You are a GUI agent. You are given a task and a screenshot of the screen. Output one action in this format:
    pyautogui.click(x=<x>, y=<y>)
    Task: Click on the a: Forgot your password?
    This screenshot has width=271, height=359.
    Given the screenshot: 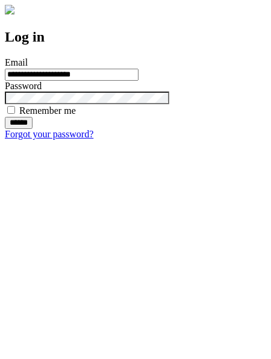 What is the action you would take?
    pyautogui.click(x=49, y=134)
    